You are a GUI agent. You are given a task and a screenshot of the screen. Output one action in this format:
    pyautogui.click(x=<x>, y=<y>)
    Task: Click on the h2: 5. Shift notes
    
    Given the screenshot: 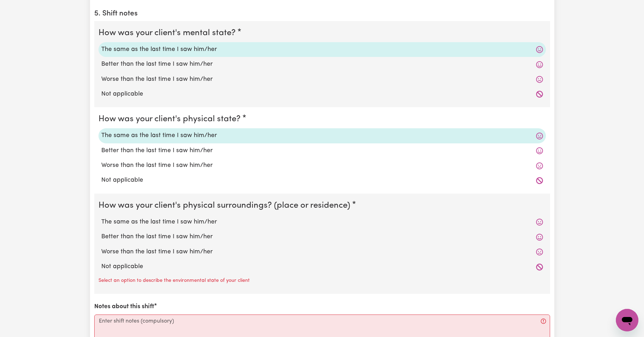 What is the action you would take?
    pyautogui.click(x=322, y=14)
    